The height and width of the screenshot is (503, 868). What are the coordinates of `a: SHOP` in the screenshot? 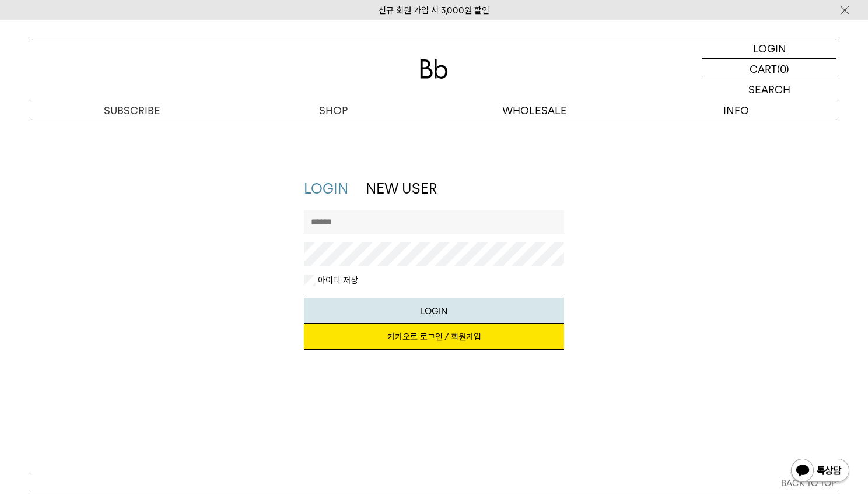 It's located at (333, 111).